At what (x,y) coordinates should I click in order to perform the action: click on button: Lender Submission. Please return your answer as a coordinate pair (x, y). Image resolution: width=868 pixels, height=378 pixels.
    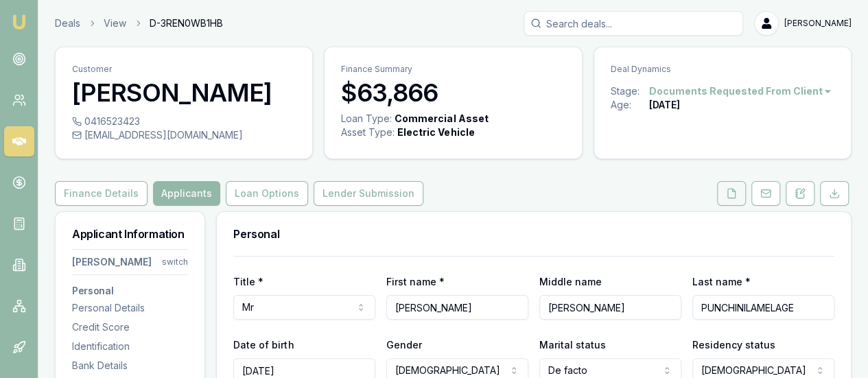
    Looking at the image, I should click on (369, 194).